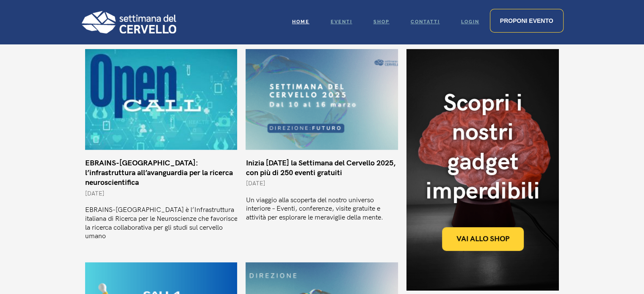 This screenshot has width=644, height=294. Describe the element at coordinates (482, 147) in the screenshot. I see `div: Scopri i nostri gadget imperdibili` at that location.